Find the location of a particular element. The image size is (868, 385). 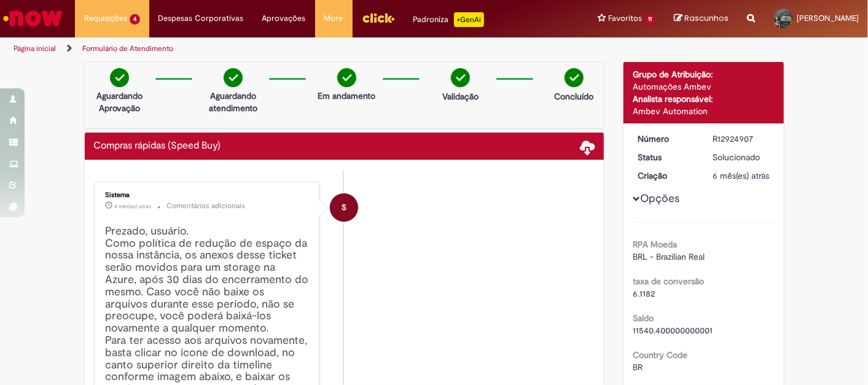

b: Country Code is located at coordinates (660, 355).